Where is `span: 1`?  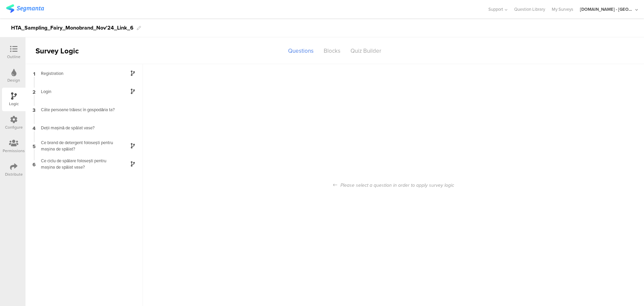
span: 1 is located at coordinates (34, 73).